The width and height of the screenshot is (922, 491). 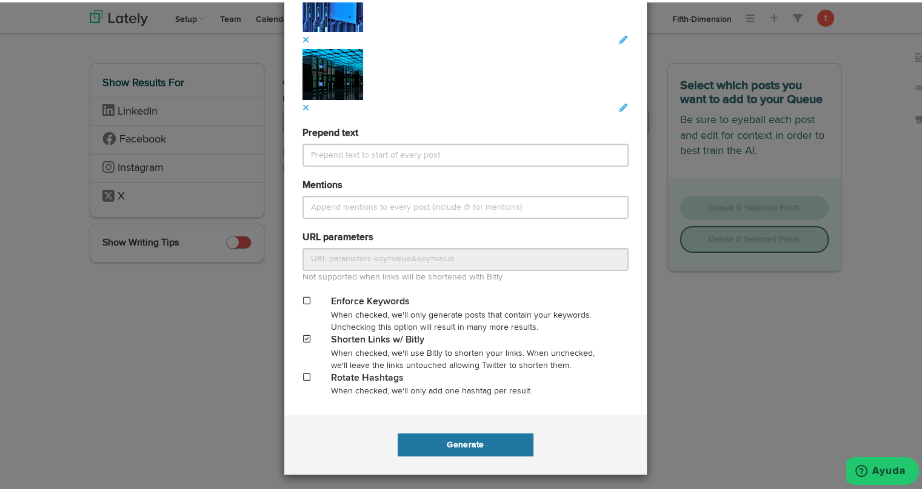 What do you see at coordinates (465, 319) in the screenshot?
I see `div: When checked, we'll only generate posts that contain your keywords. Unchecking this option will r...` at bounding box center [465, 319].